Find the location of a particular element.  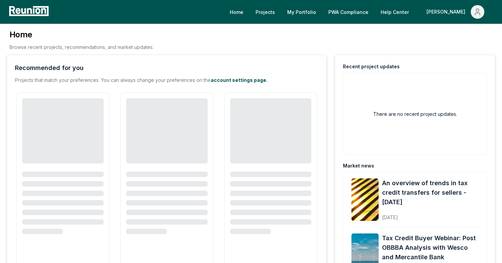

nav: Main is located at coordinates (359, 12).